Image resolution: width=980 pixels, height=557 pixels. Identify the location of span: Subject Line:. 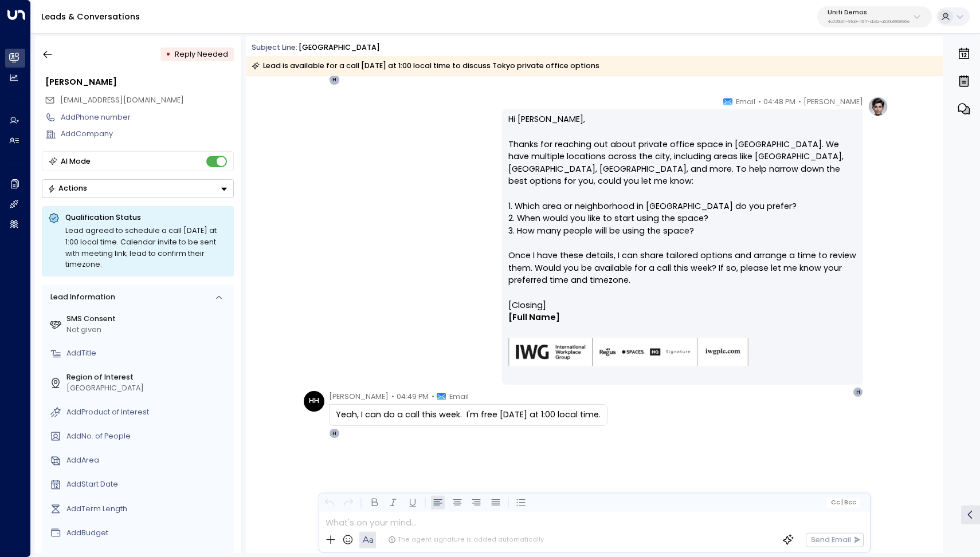
(274, 47).